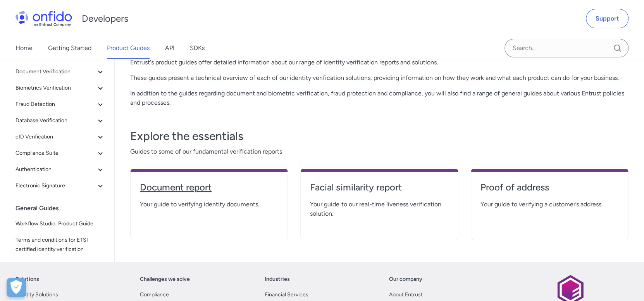  Describe the element at coordinates (55, 72) in the screenshot. I see `span: Document Verification` at that location.